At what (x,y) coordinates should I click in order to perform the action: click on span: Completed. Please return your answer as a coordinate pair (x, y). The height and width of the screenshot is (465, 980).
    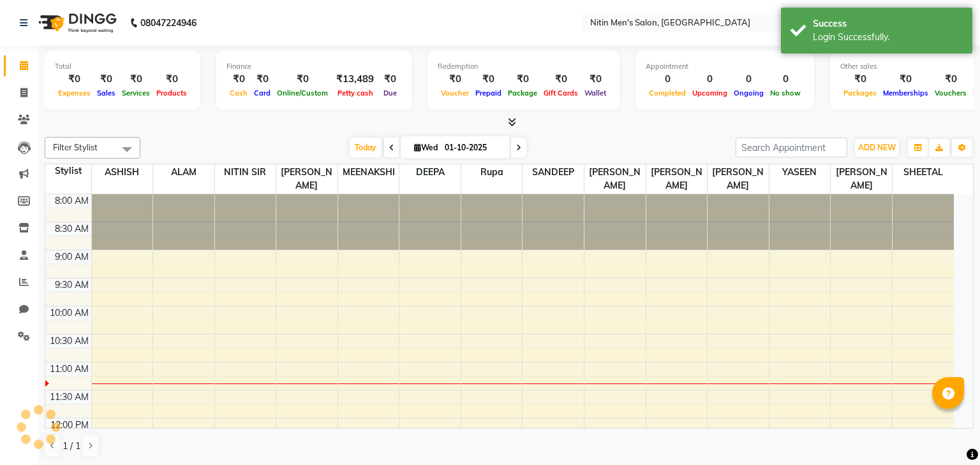
    Looking at the image, I should click on (668, 93).